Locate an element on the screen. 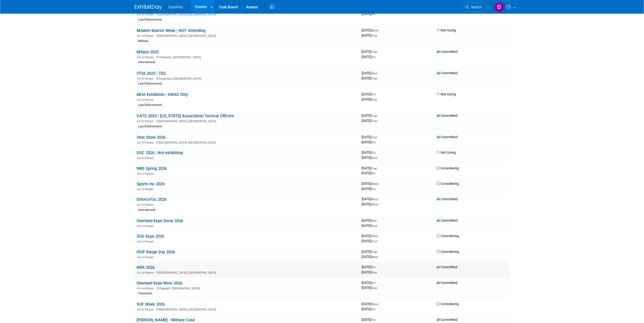 The height and width of the screenshot is (323, 644). a: ITOA 2025 | TEG is located at coordinates (152, 73).